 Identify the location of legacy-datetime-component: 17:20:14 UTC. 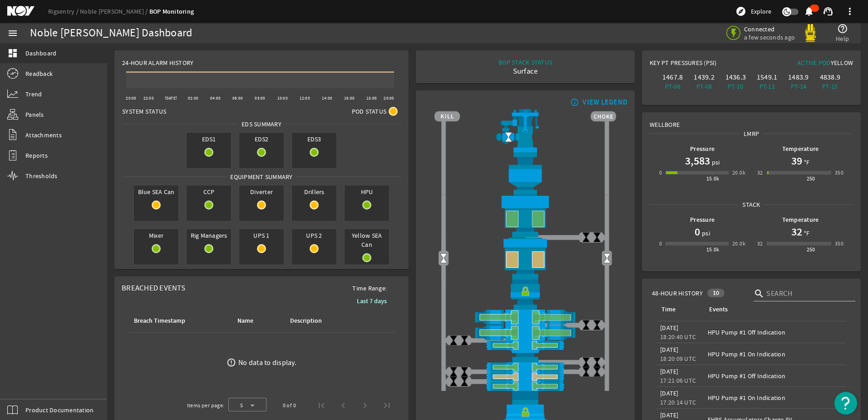
(678, 402).